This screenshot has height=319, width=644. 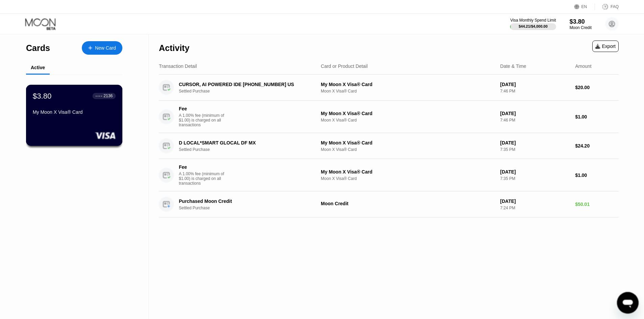 What do you see at coordinates (513, 66) in the screenshot?
I see `div: Date & Time` at bounding box center [513, 66].